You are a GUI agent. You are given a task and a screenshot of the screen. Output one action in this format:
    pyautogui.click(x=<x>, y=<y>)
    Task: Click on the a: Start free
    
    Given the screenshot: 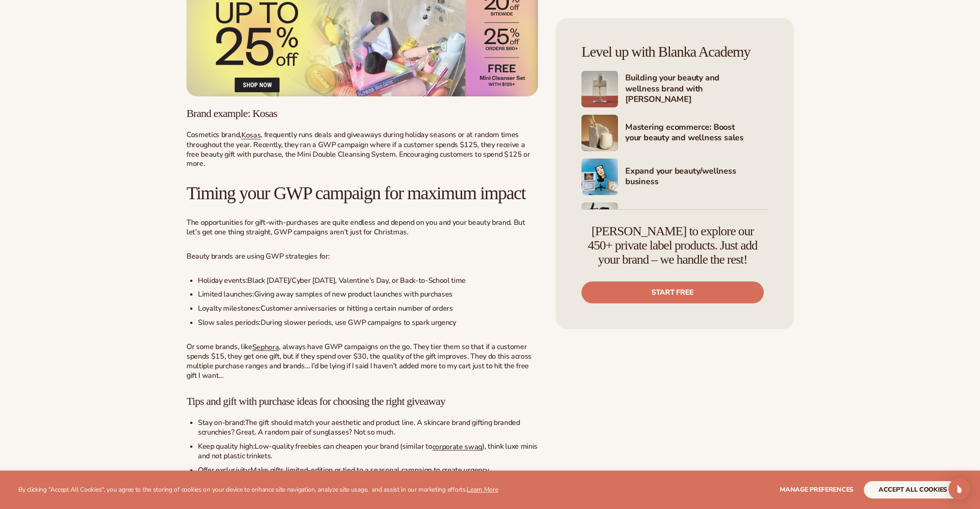 What is the action you would take?
    pyautogui.click(x=672, y=292)
    